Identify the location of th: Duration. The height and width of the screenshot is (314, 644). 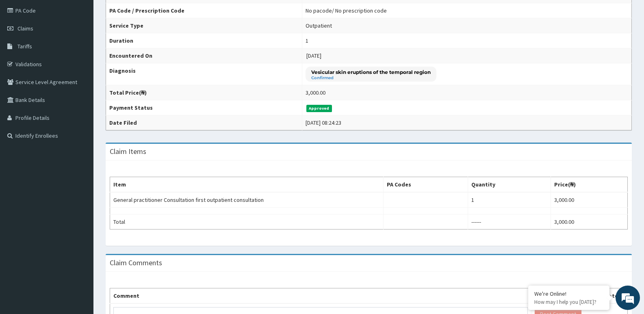
(204, 40).